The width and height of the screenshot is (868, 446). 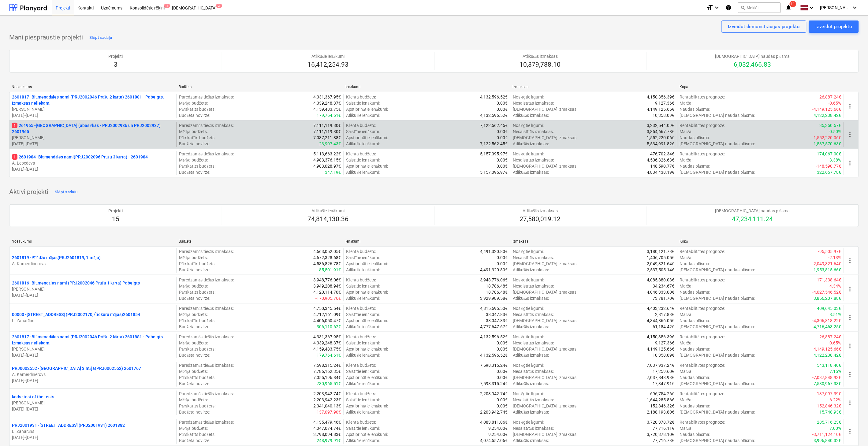 What do you see at coordinates (828, 166) in the screenshot?
I see `p: -148,590.77€` at bounding box center [828, 166].